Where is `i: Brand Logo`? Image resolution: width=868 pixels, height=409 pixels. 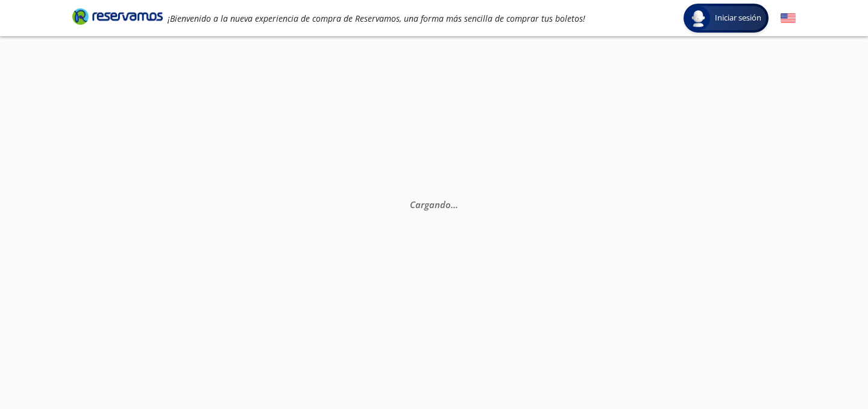 i: Brand Logo is located at coordinates (118, 16).